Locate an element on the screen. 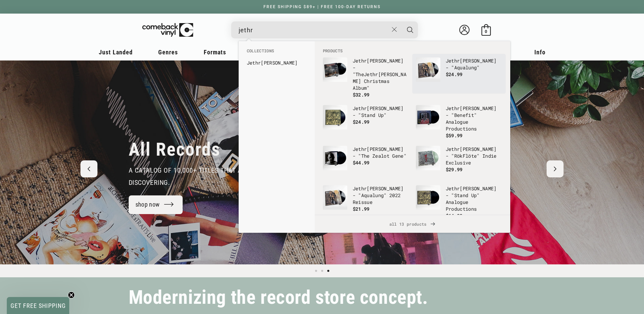 The height and width of the screenshot is (314, 644). h2: All Records is located at coordinates (175, 150).